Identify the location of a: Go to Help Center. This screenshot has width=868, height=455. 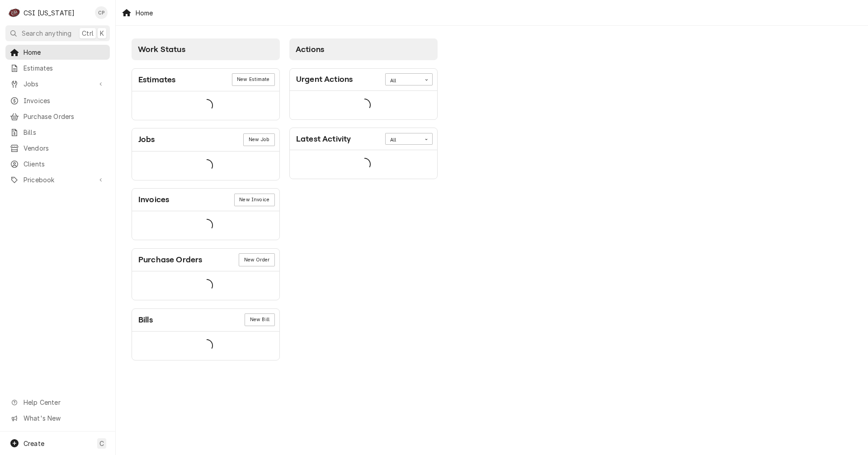
(58, 402).